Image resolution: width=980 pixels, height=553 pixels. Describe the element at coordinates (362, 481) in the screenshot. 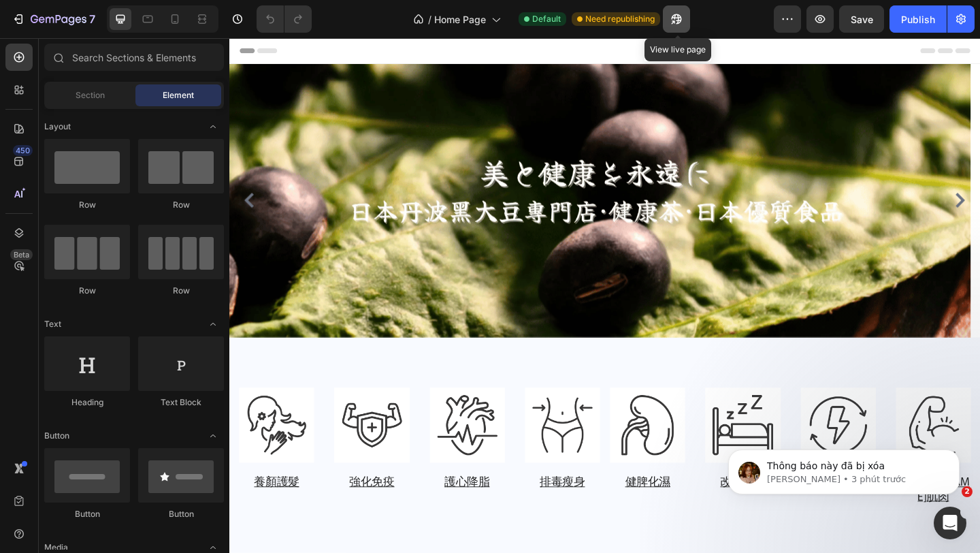

I see `a: 排毒瘦身` at that location.